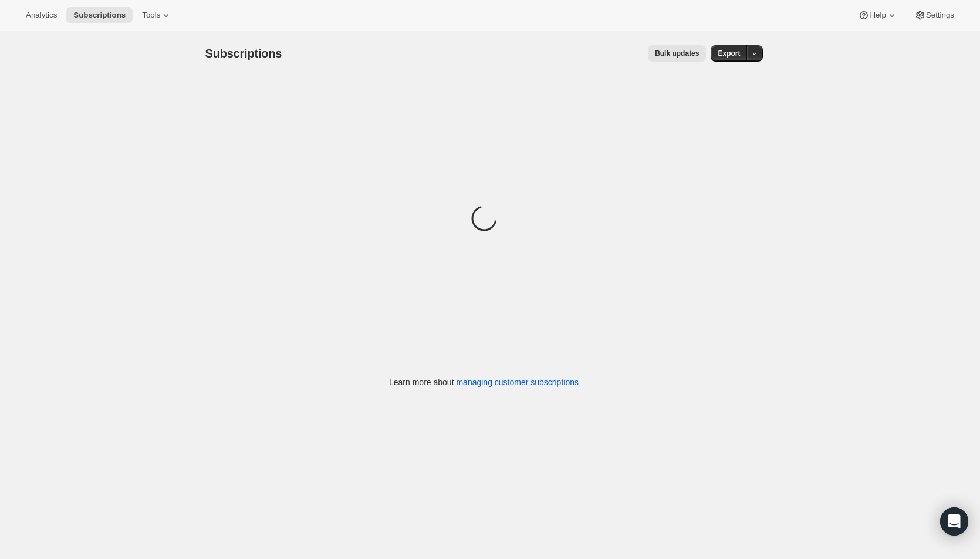 The width and height of the screenshot is (980, 559). What do you see at coordinates (940, 15) in the screenshot?
I see `span: Settings` at bounding box center [940, 15].